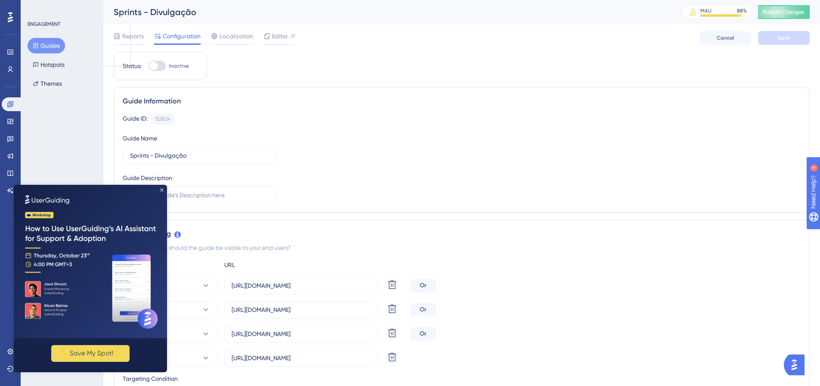  What do you see at coordinates (784, 12) in the screenshot?
I see `span: Publish Changes` at bounding box center [784, 12].